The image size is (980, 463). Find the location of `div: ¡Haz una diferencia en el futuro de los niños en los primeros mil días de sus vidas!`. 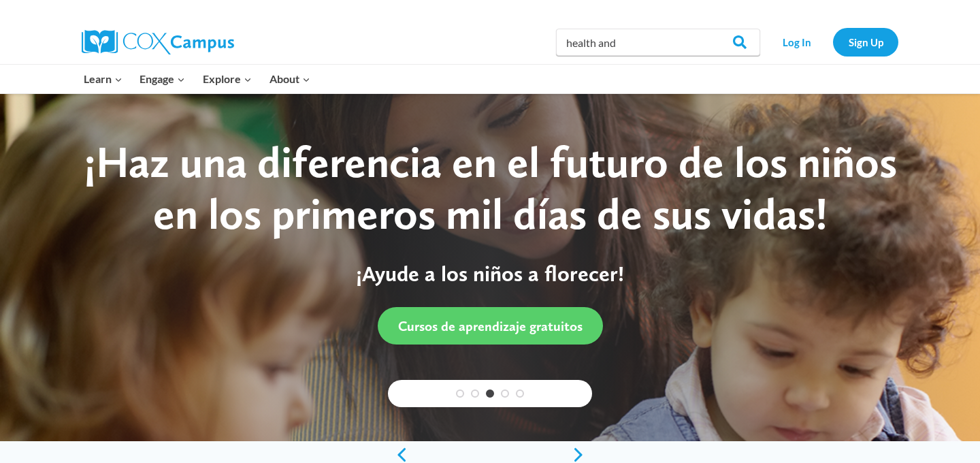

div: ¡Haz una diferencia en el futuro de los niños en los primeros mil días de sus vidas! is located at coordinates (490, 189).